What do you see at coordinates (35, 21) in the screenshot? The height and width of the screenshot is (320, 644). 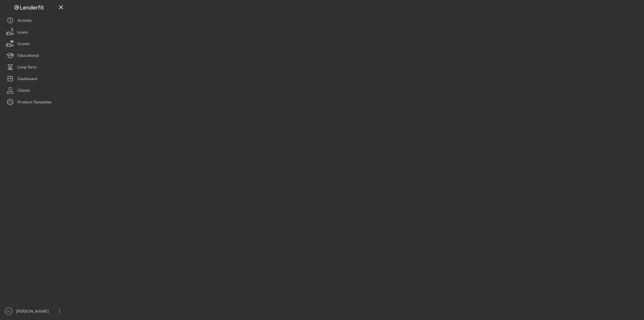 I see `button: Activity` at bounding box center [35, 21].